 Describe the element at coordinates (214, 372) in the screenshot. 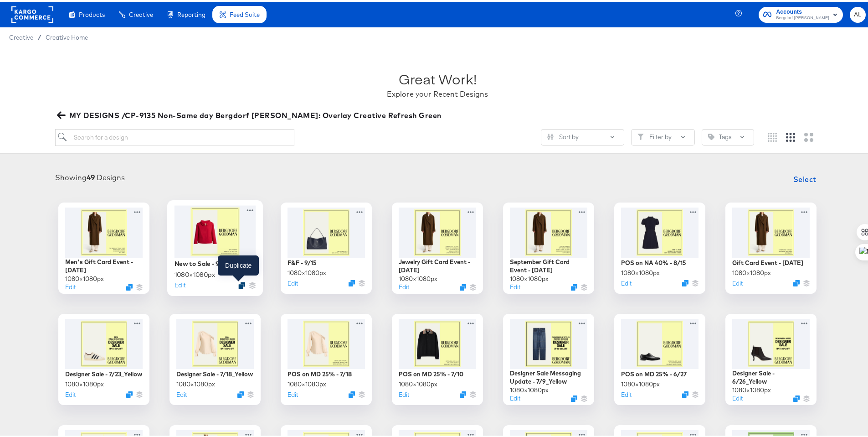

I see `div: Designer Sale - 7/18_Yellow` at that location.